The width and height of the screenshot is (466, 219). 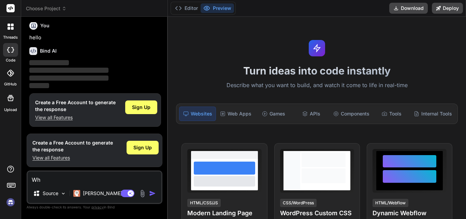 What do you see at coordinates (311, 114) in the screenshot?
I see `div: APIs` at bounding box center [311, 114].